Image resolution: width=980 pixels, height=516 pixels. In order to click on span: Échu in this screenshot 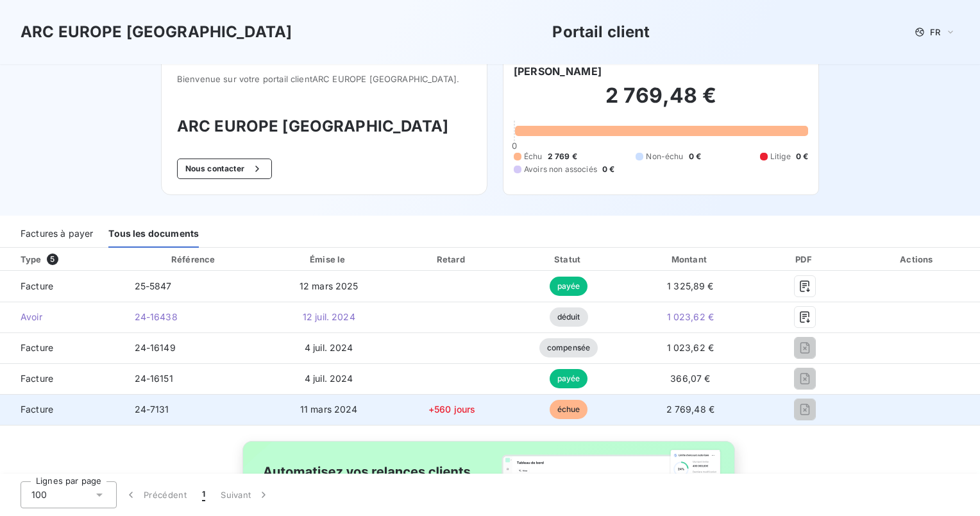, I will do `click(532, 157)`.